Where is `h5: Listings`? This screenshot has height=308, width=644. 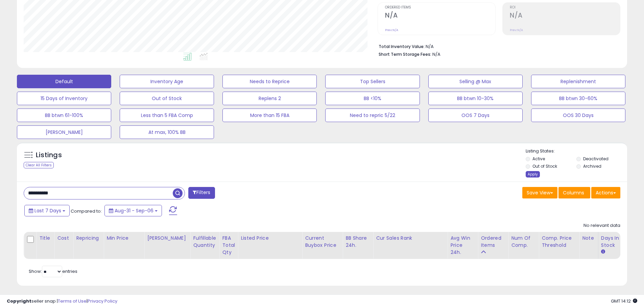
h5: Listings is located at coordinates (49, 155).